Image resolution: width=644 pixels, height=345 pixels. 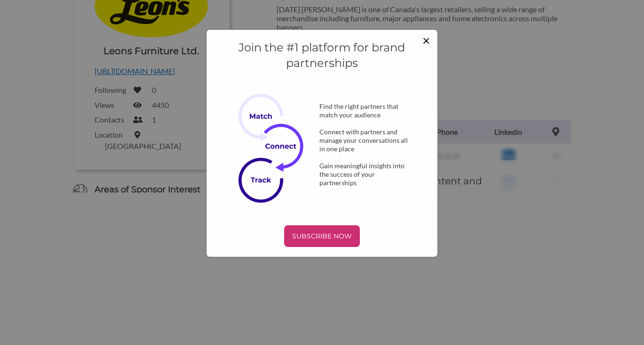 What do you see at coordinates (275, 148) in the screenshot?
I see `img: Subscribe Now Image` at bounding box center [275, 148].